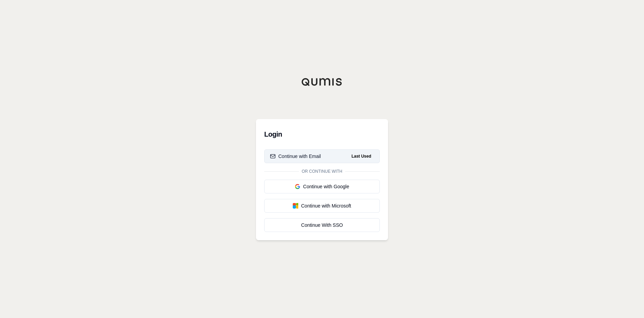  Describe the element at coordinates (322, 206) in the screenshot. I see `button: Continue with Microsoft` at that location.